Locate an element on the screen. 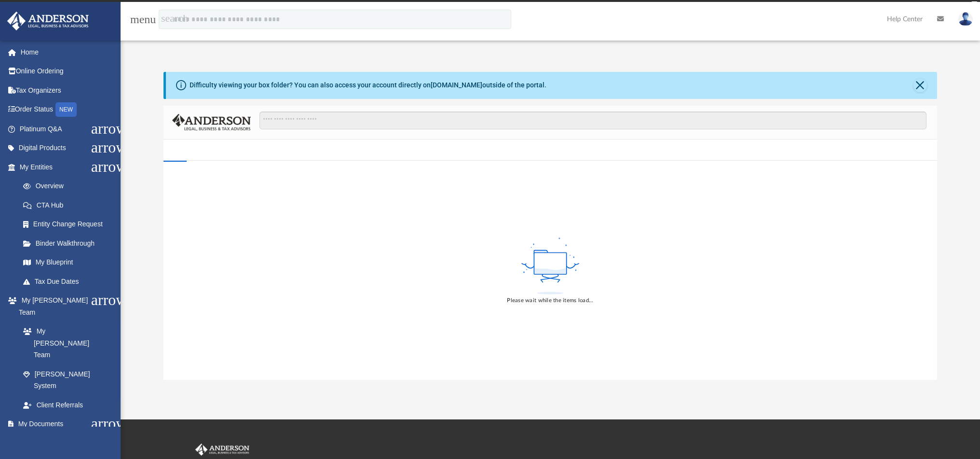 The width and height of the screenshot is (980, 459). div: Please wait while the items load... is located at coordinates (550, 301).